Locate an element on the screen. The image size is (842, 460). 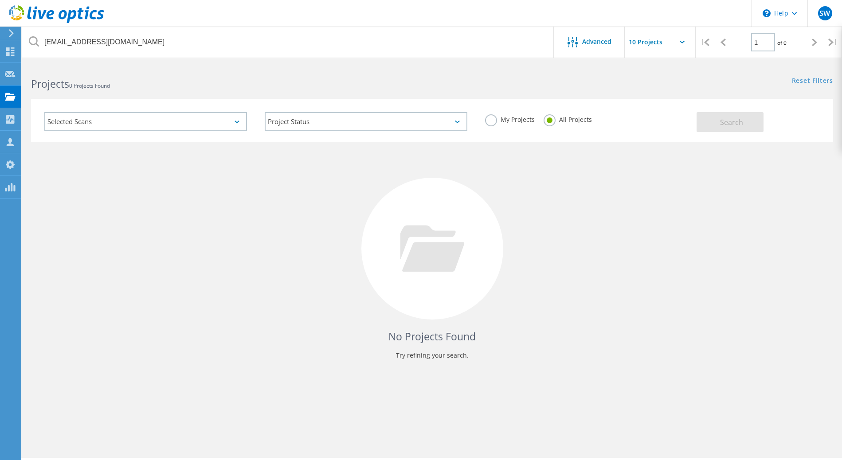
span: Advanced is located at coordinates (597, 42).